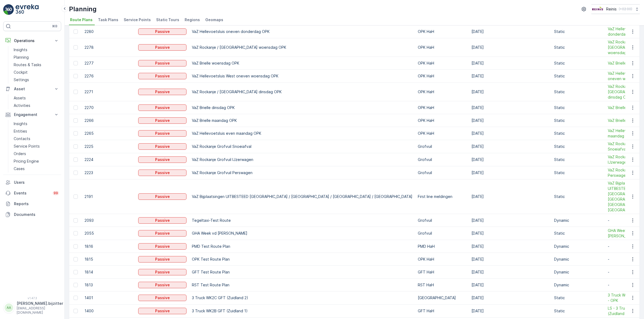  I want to click on p: Cases, so click(19, 169).